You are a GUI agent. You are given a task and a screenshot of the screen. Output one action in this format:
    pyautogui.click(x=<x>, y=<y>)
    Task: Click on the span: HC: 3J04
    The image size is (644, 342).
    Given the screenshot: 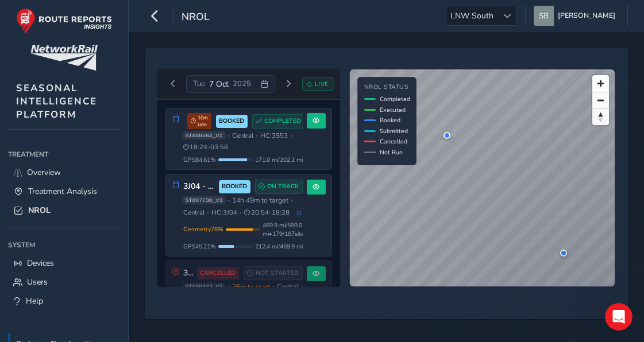 What is the action you would take?
    pyautogui.click(x=224, y=212)
    